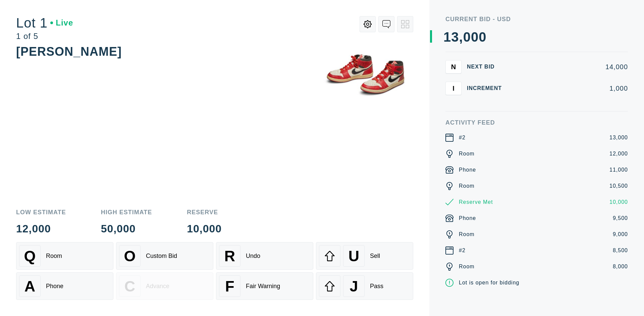  What do you see at coordinates (62, 23) in the screenshot?
I see `div: Live` at bounding box center [62, 23].